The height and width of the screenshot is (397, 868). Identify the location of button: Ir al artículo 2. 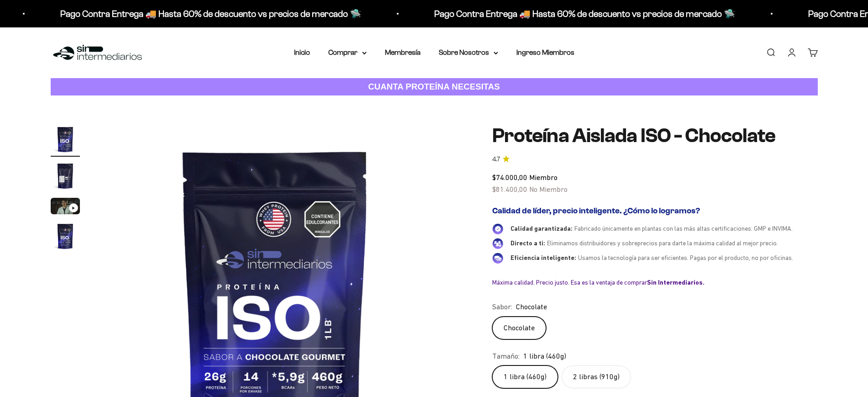
(66, 178).